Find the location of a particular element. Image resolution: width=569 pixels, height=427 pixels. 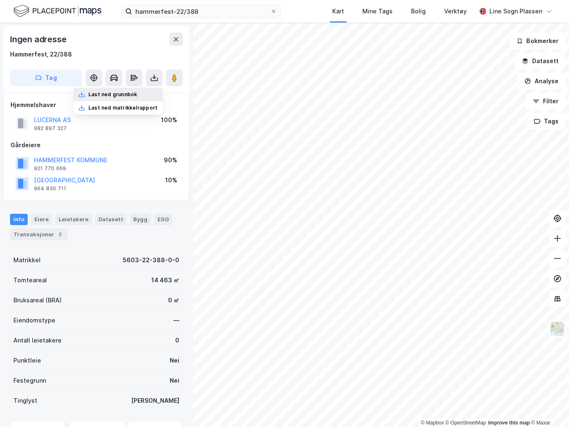

div: Last ned grunnbok is located at coordinates (113, 95).